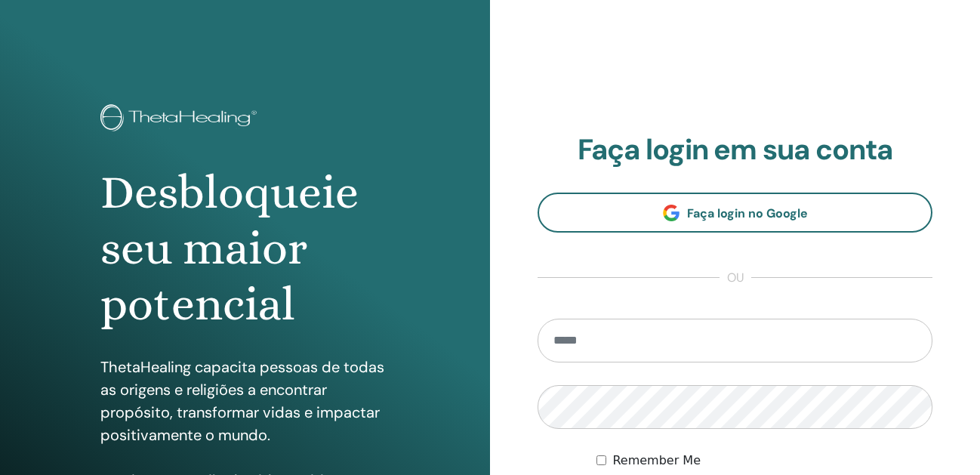  I want to click on span: ou, so click(736, 278).